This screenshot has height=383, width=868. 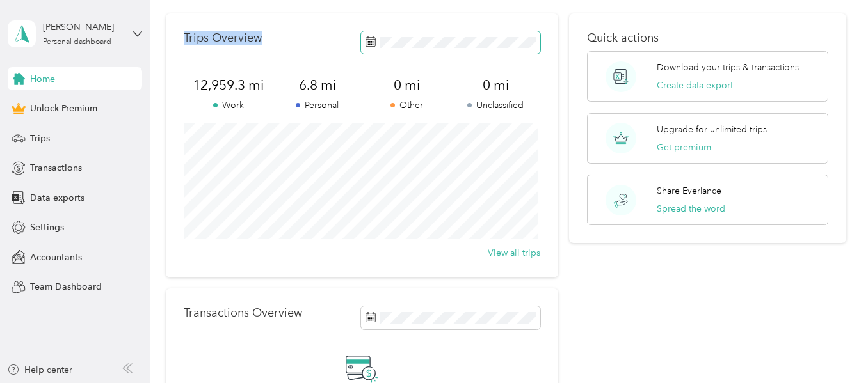 What do you see at coordinates (39, 369) in the screenshot?
I see `div: Help center` at bounding box center [39, 369].